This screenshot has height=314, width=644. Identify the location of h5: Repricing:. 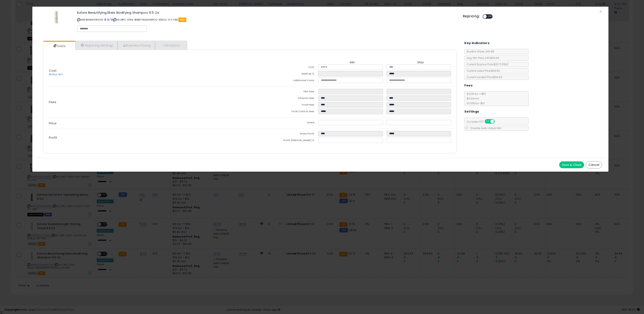
(472, 16).